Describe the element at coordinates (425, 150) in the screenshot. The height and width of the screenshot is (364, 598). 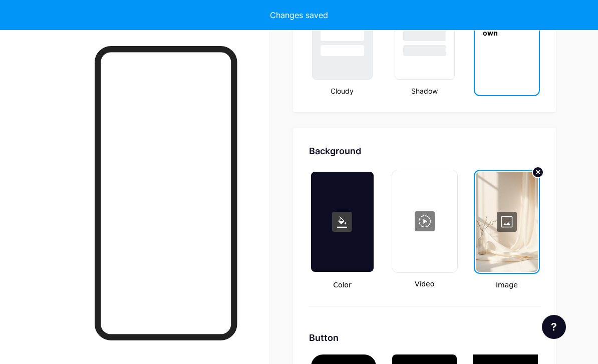
I see `div: Background` at that location.